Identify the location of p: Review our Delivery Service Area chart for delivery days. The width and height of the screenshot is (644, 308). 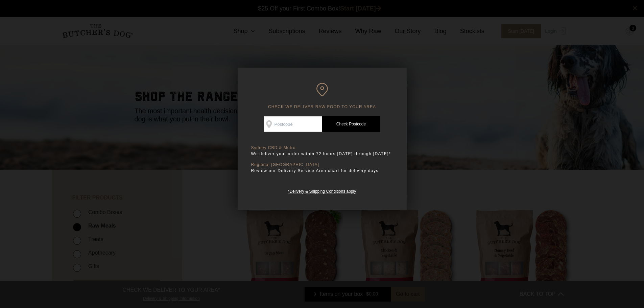
(322, 171).